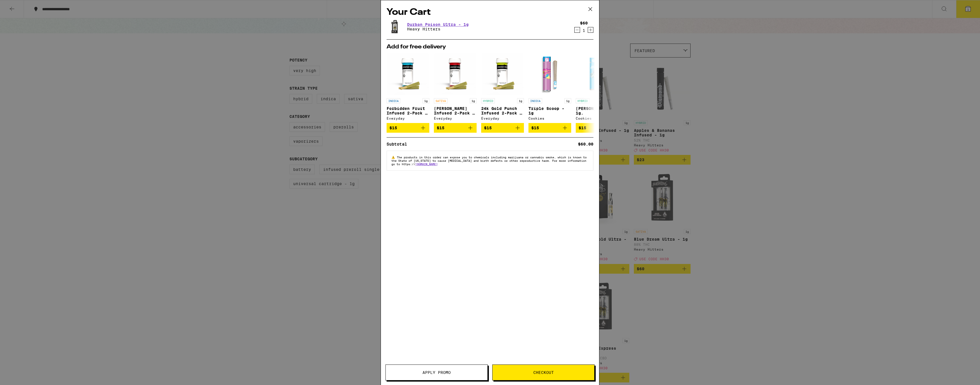 The image size is (980, 385). I want to click on span: The products in this order can expose you to chemicals including marijuana or cannabis smoke, whi..., so click(489, 160).